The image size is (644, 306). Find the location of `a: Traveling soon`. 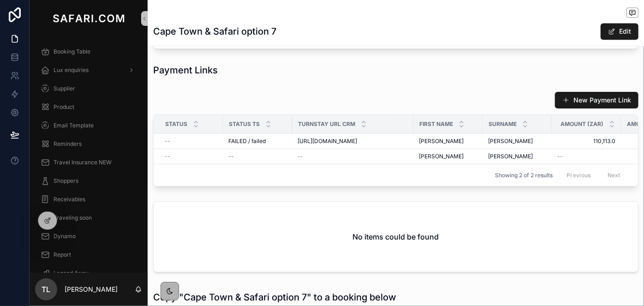

a: Traveling soon is located at coordinates (89, 218).